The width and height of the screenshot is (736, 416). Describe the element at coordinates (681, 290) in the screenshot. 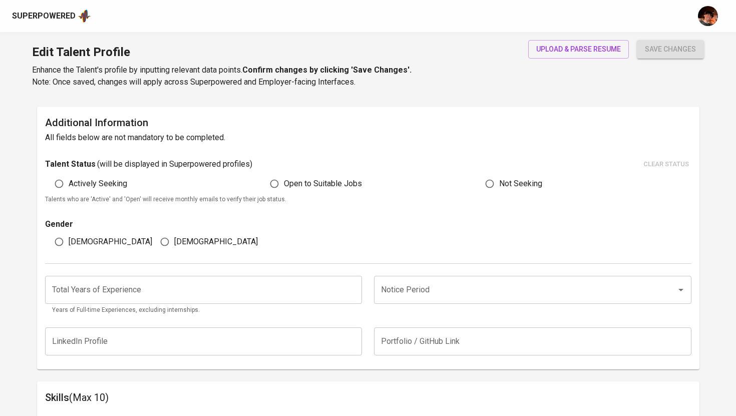

I see `button: Open` at that location.